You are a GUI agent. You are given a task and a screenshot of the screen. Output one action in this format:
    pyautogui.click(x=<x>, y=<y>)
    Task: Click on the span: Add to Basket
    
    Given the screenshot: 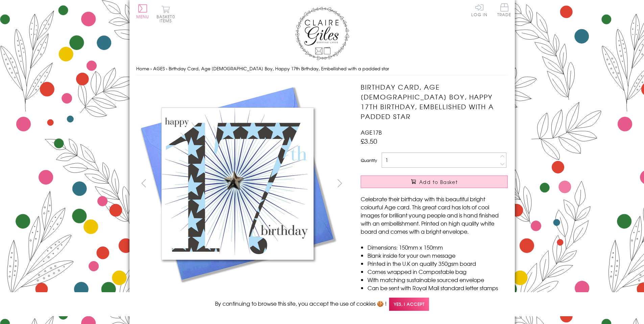 What is the action you would take?
    pyautogui.click(x=438, y=182)
    